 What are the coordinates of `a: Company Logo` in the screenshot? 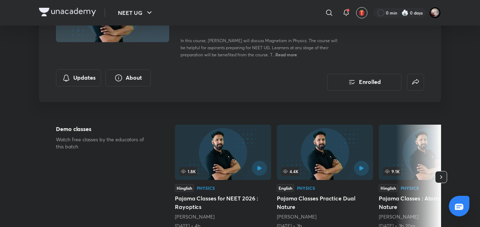 It's located at (67, 13).